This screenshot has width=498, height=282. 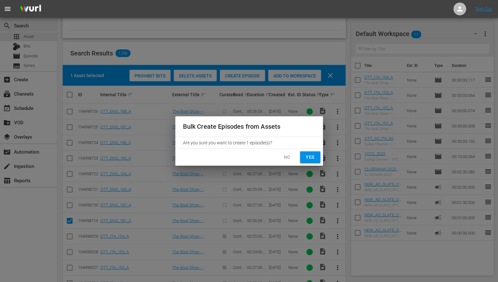 What do you see at coordinates (287, 157) in the screenshot?
I see `span: No` at bounding box center [287, 157].